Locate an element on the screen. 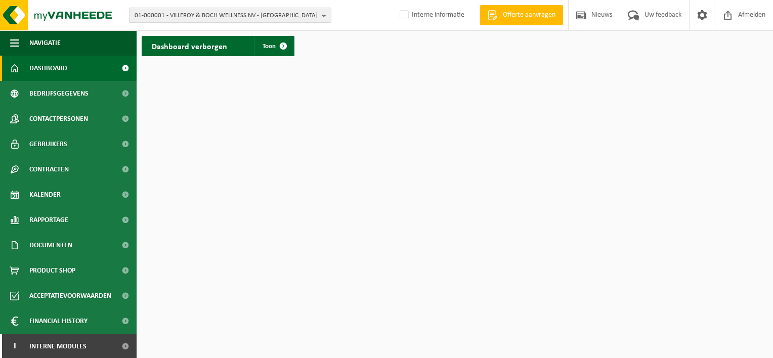 Image resolution: width=773 pixels, height=358 pixels. label: Interne informatie is located at coordinates (431, 15).